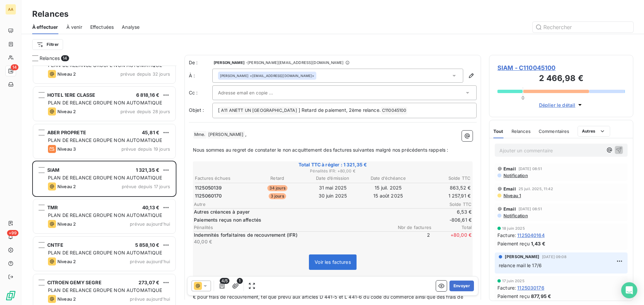 The height and width of the screenshot is (305, 644). Describe the element at coordinates (522, 98) in the screenshot. I see `span: 0` at that location.